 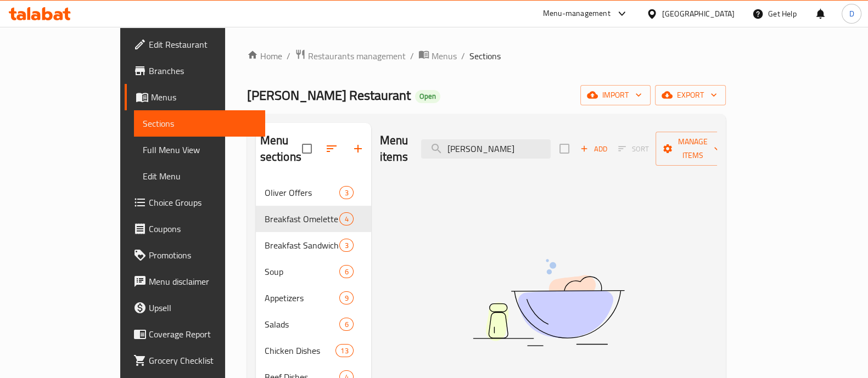 What do you see at coordinates (195, 71) in the screenshot?
I see `a: Branches` at bounding box center [195, 71].